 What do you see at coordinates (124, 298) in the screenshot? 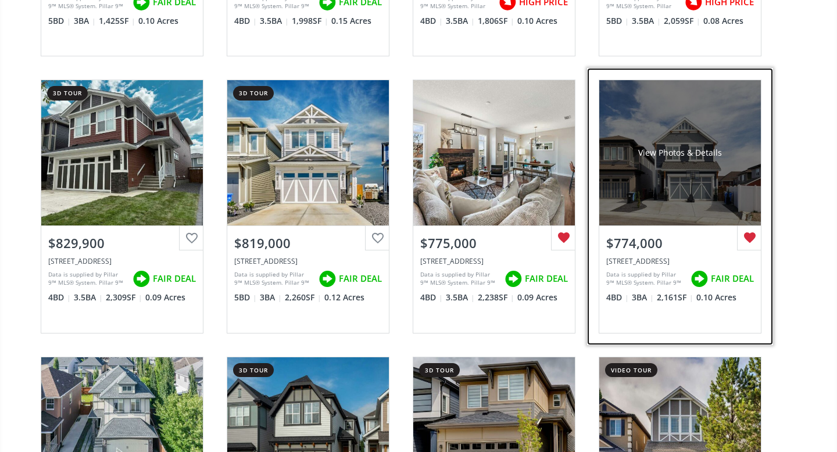
I see `span: 2,309 SF` at bounding box center [124, 298].